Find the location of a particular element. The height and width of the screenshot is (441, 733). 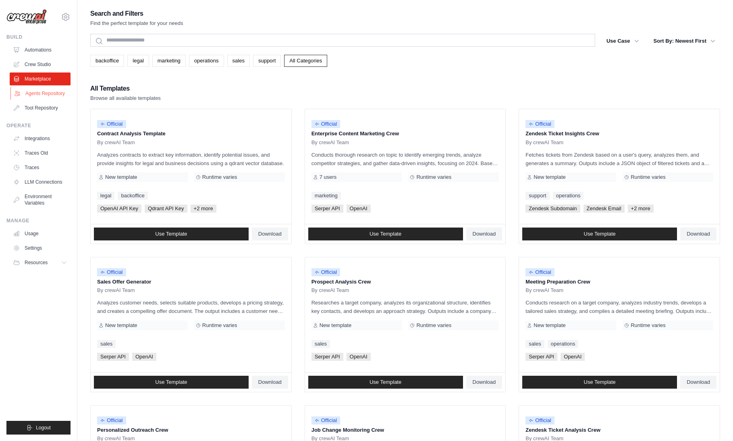

p: Zendesk Ticket Analysis Crew is located at coordinates (619, 430).